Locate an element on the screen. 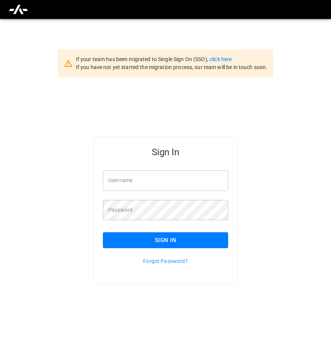 Image resolution: width=331 pixels, height=348 pixels. a: click here. is located at coordinates (221, 59).